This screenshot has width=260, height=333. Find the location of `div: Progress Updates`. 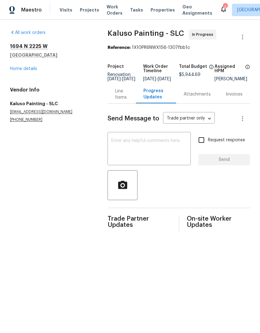

div: Progress Updates is located at coordinates (156, 94).